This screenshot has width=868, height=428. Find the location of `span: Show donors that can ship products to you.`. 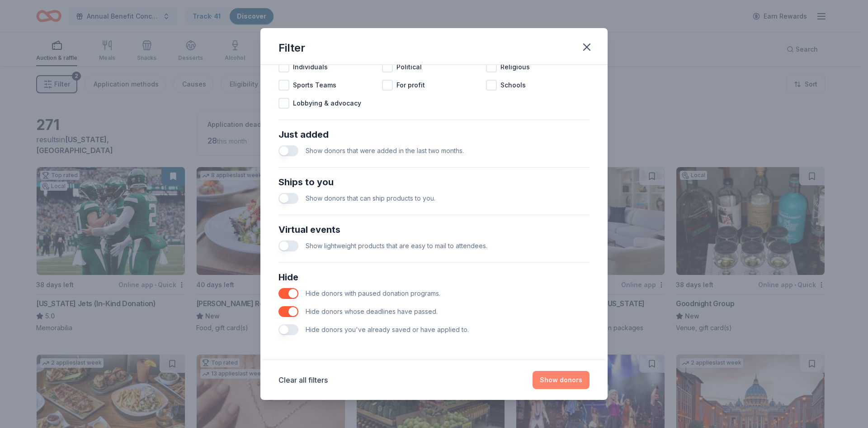

span: Show donors that can ship products to you. is located at coordinates (371, 198).